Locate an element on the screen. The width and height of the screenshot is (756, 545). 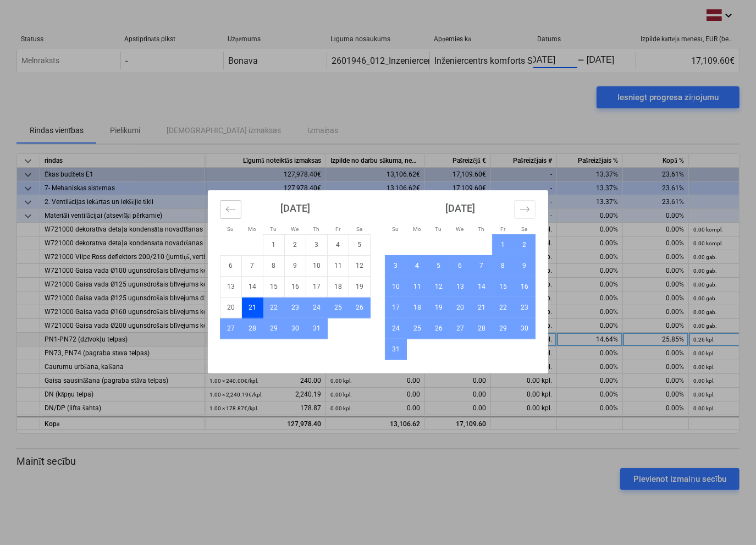
td: Choose Monday, July 7, 2025 as your check-in date. It's available. is located at coordinates (252, 266).